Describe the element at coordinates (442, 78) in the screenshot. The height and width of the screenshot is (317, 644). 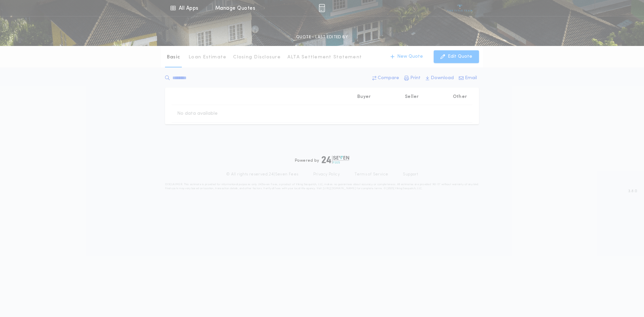
I see `p: Download` at that location.